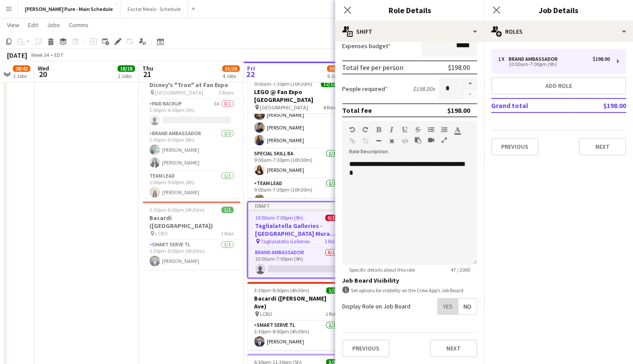  What do you see at coordinates (382, 269) in the screenshot?
I see `span: Specific details about this role` at bounding box center [382, 269].